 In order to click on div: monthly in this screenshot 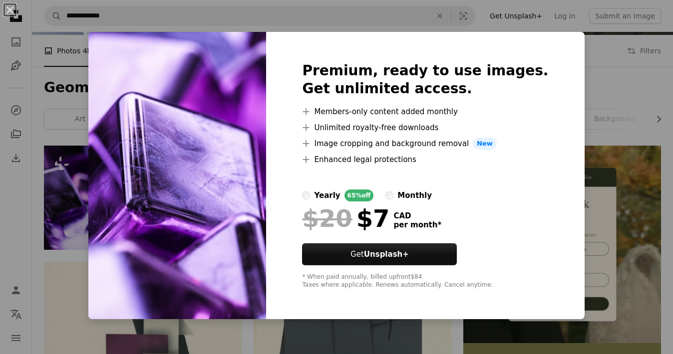, I will do `click(414, 196)`.